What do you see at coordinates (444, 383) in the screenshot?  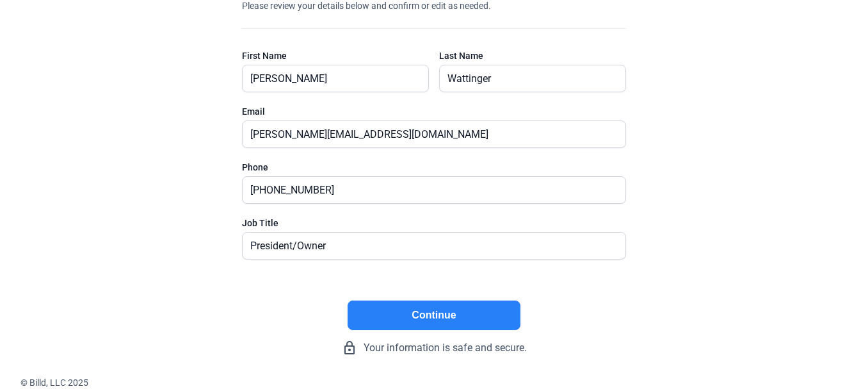 I see `div: © Billd, LLC 2025` at bounding box center [444, 383].